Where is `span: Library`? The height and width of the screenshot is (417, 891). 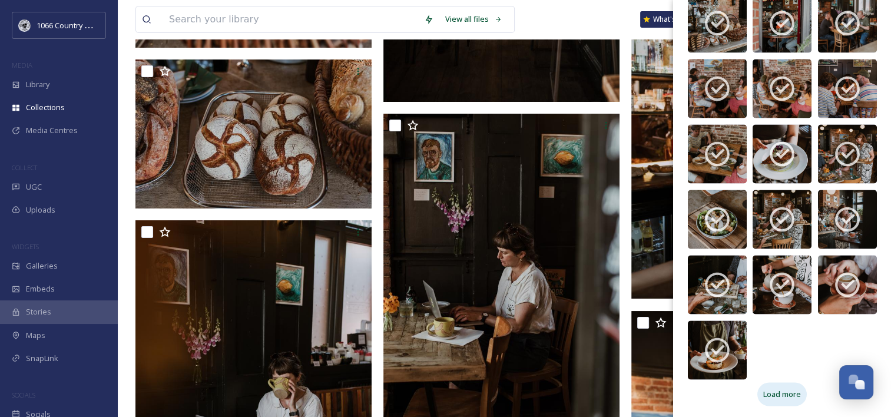
span: Library is located at coordinates (38, 84).